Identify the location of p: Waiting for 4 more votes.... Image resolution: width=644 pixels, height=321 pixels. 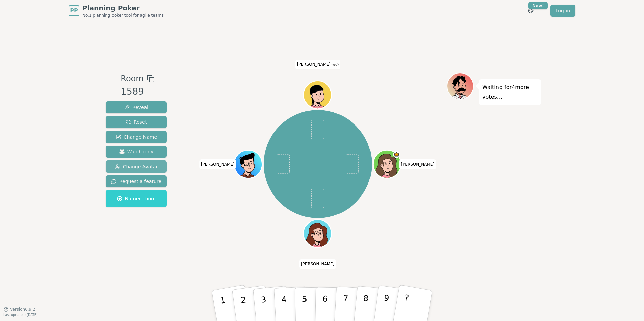
(510, 92).